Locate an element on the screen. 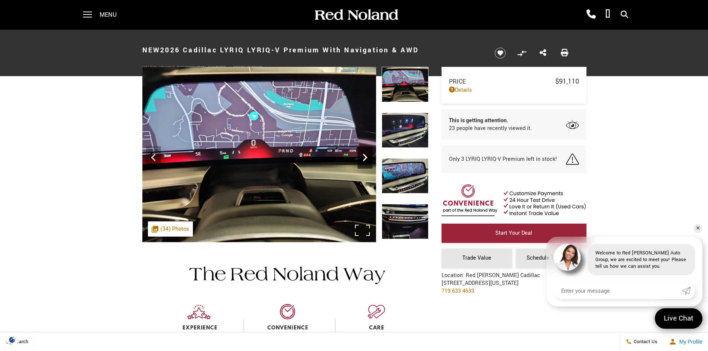 This screenshot has width=708, height=351. img: Agent profile photo is located at coordinates (567, 258).